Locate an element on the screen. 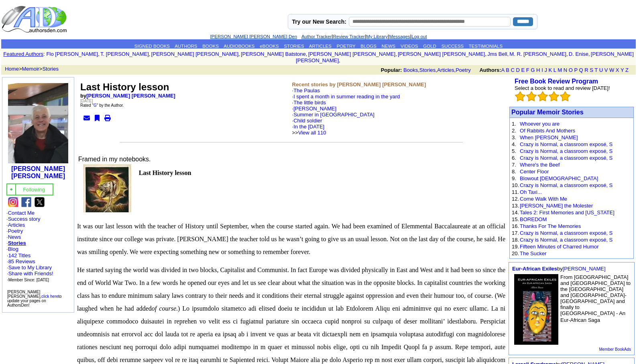 The image size is (637, 364). a: Of Rabbits And Mothers is located at coordinates (548, 131).